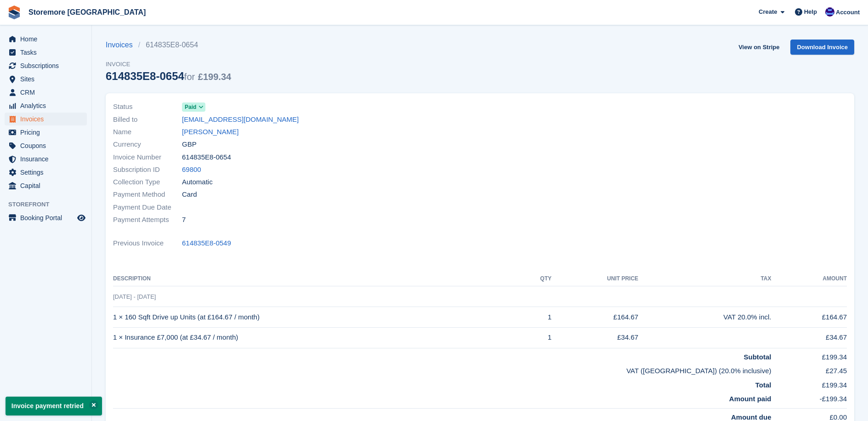 The image size is (868, 421). Describe the element at coordinates (168, 76) in the screenshot. I see `div: 614835E8-0654` at that location.